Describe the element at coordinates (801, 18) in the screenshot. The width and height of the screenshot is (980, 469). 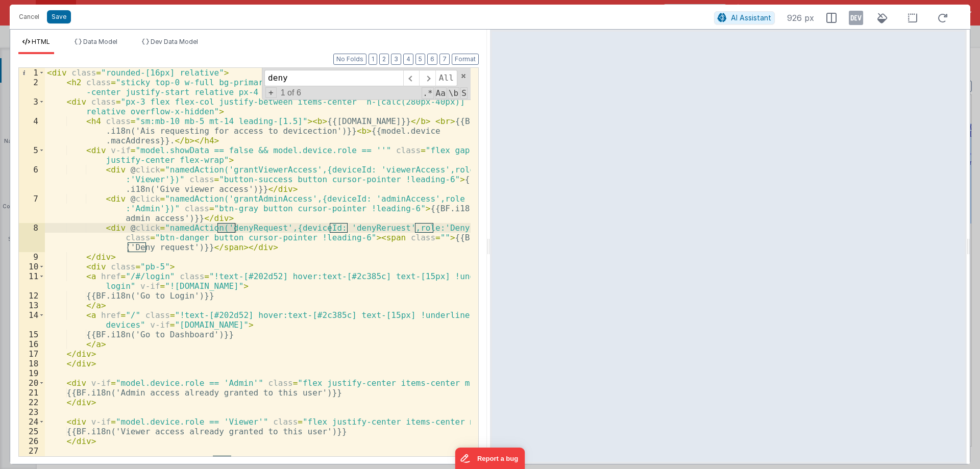
I see `span: 926 px` at that location.